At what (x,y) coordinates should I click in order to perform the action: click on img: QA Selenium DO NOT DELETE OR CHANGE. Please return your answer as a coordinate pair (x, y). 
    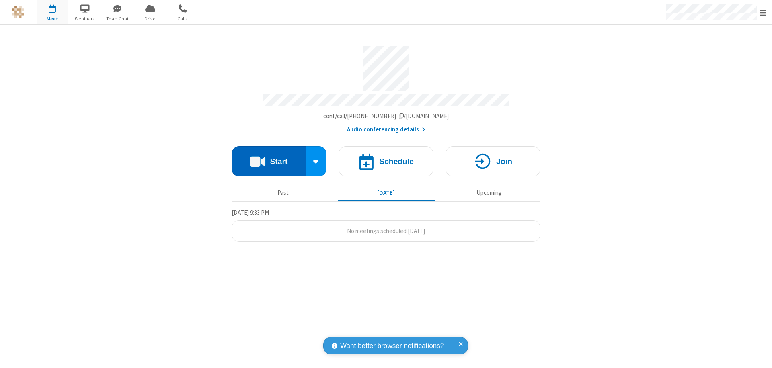
    Looking at the image, I should click on (18, 12).